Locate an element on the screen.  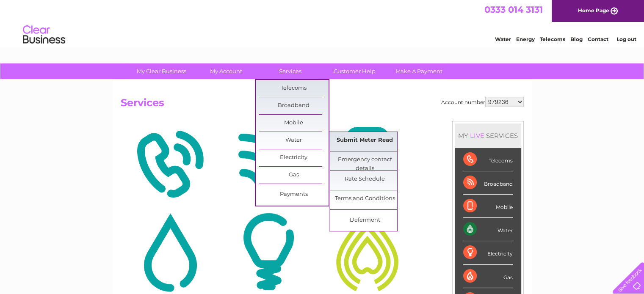
div: MY SERVICES is located at coordinates (488, 136).